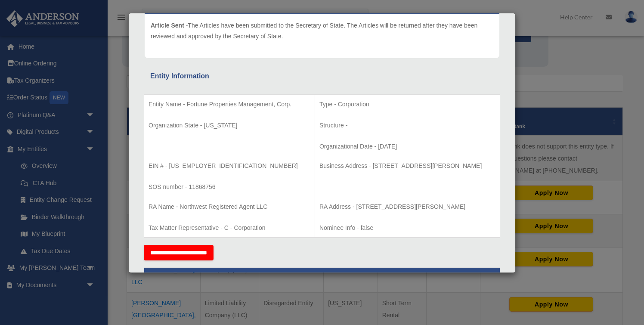 This screenshot has height=325, width=644. I want to click on p: Structure -, so click(407, 125).